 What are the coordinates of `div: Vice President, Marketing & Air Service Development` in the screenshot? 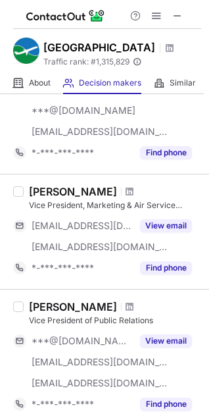 It's located at (115, 205).